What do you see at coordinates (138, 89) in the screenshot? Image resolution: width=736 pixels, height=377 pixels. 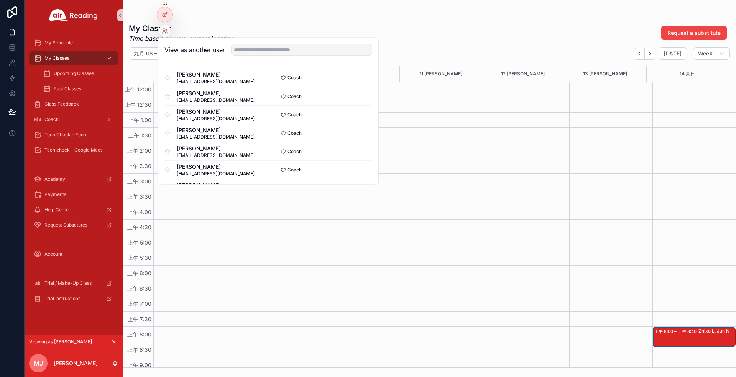 I see `span: 上午 12:00` at bounding box center [138, 89].